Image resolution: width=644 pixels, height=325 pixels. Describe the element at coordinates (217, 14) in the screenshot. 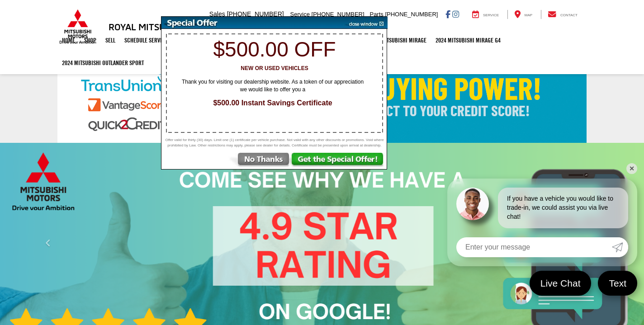

I see `span: Sales` at that location.